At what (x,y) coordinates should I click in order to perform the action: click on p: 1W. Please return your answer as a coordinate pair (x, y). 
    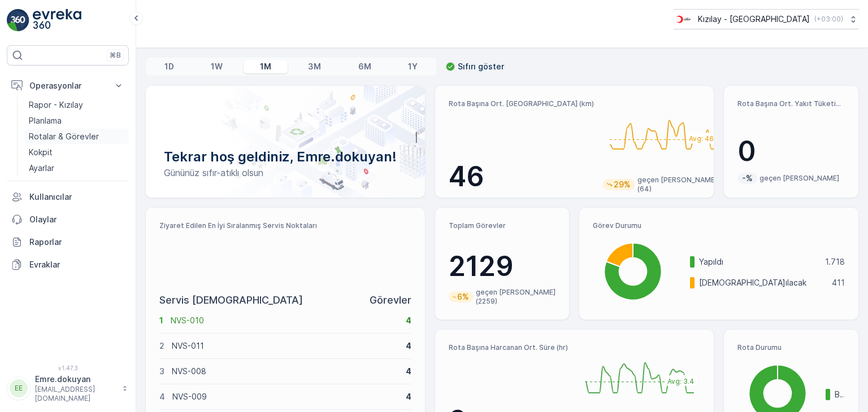
    Looking at the image, I should click on (216, 67).